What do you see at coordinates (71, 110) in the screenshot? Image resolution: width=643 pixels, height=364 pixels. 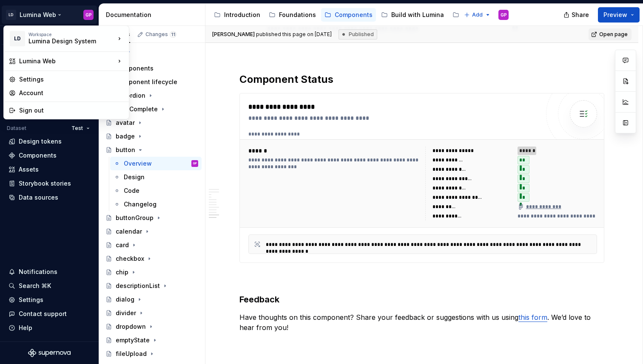 I see `div: Sign out` at bounding box center [71, 110].